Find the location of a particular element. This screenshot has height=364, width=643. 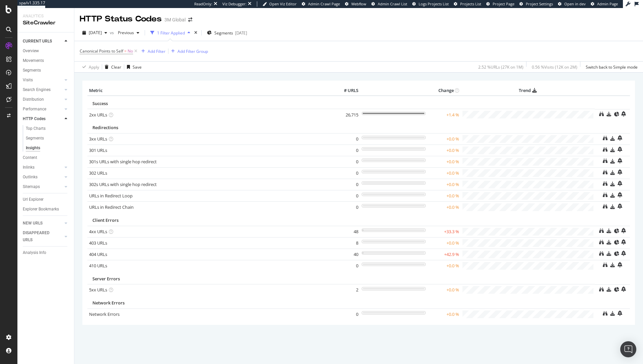

div: Overview is located at coordinates (31, 51).